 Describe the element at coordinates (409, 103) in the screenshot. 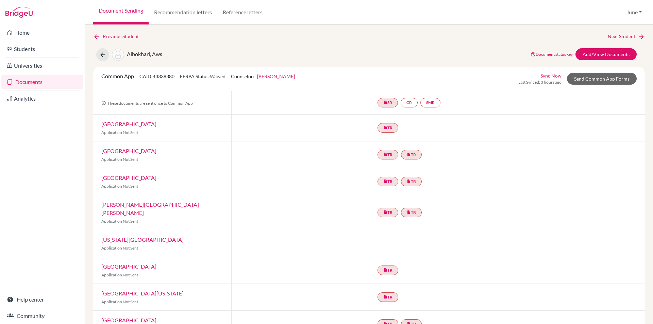

I see `a: CR` at that location.